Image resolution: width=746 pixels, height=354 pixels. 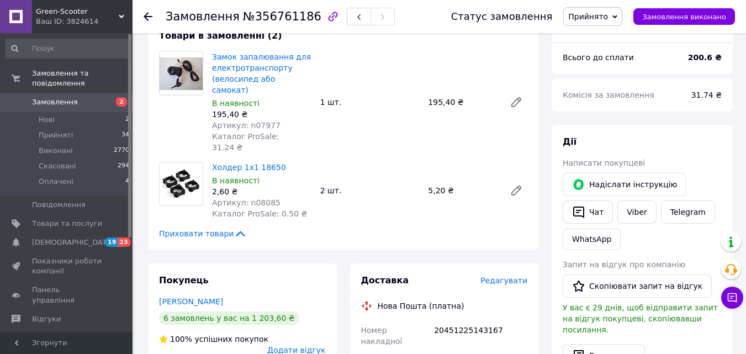 What do you see at coordinates (462, 191) in the screenshot?
I see `div: 5,20 ₴` at bounding box center [462, 191].